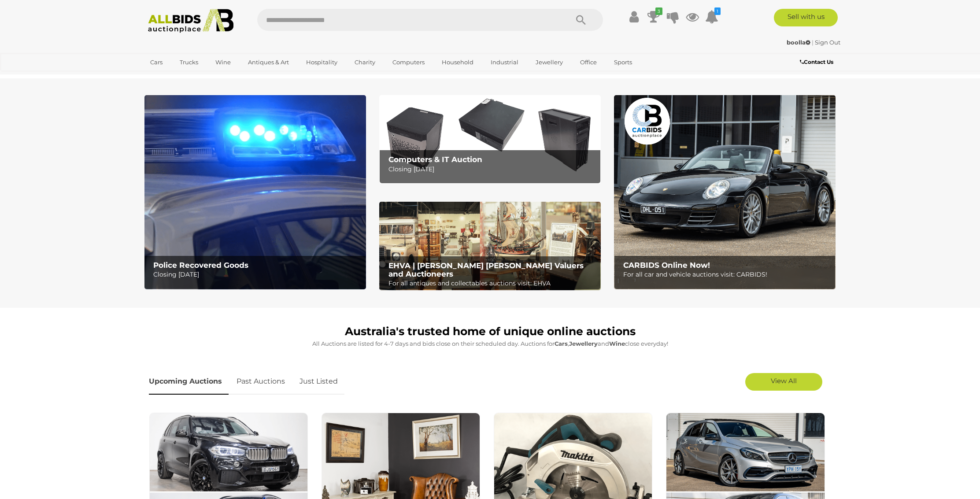 The image size is (980, 499). Describe the element at coordinates (261, 381) in the screenshot. I see `a: Past Auctions` at that location.